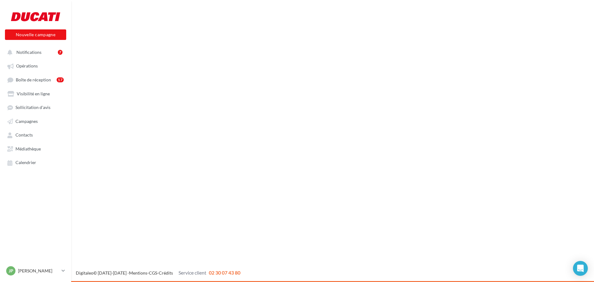 This screenshot has height=282, width=594. What do you see at coordinates (192, 272) in the screenshot?
I see `span: Service client` at bounding box center [192, 272].